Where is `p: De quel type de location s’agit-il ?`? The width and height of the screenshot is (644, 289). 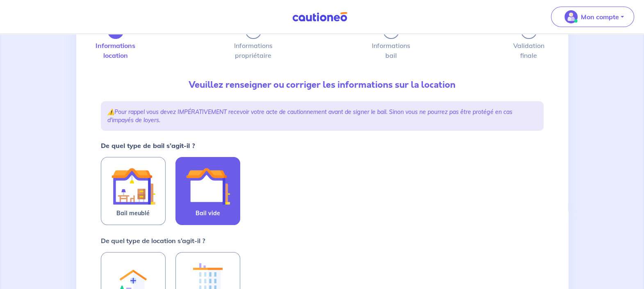
p: De quel type de location s’agit-il ? is located at coordinates (153, 241).